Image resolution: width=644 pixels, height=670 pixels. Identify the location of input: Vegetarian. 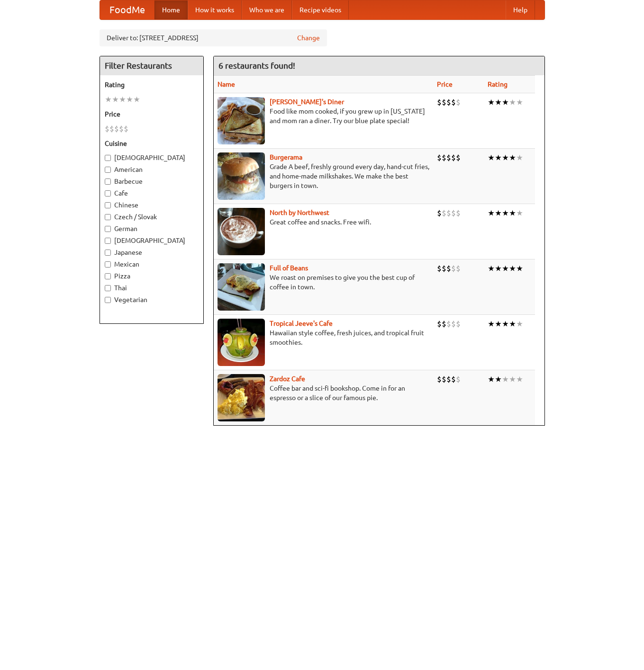
(108, 300).